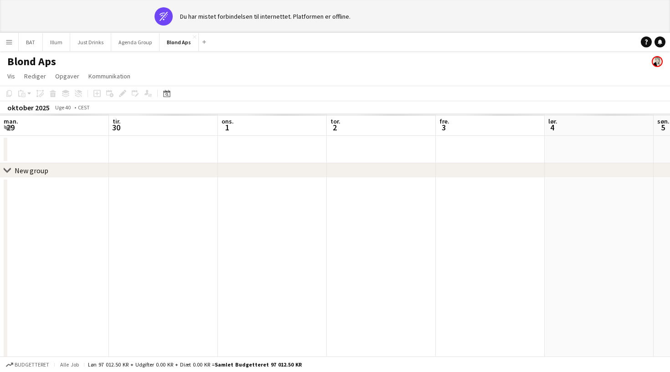 This screenshot has height=372, width=670. What do you see at coordinates (135, 42) in the screenshot?
I see `button: Agenda Group` at bounding box center [135, 42].